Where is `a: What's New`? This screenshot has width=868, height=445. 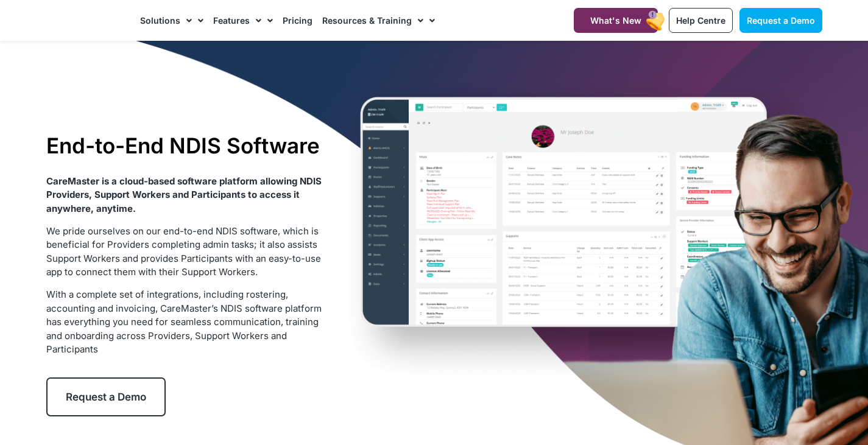
a: What's New is located at coordinates (616, 20).